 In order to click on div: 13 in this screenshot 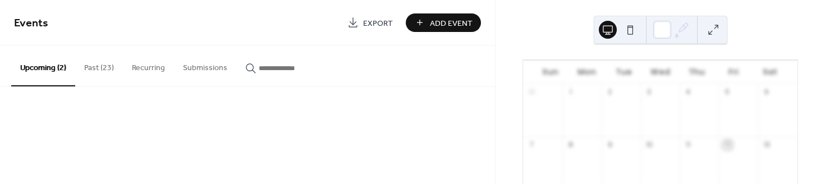, I will do `click(767, 145)`.